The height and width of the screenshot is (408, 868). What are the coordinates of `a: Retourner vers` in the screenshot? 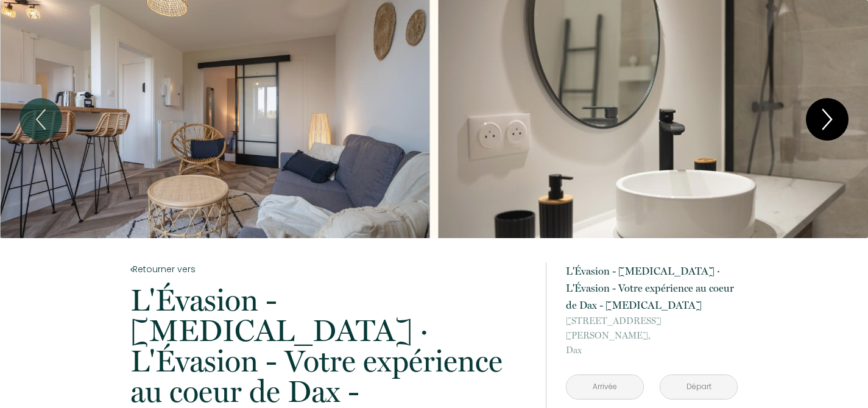 It's located at (330, 269).